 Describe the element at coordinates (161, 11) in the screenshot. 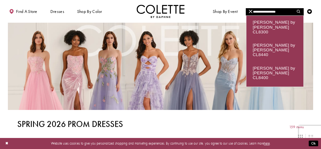

I see `a: Visit Home Page` at that location.